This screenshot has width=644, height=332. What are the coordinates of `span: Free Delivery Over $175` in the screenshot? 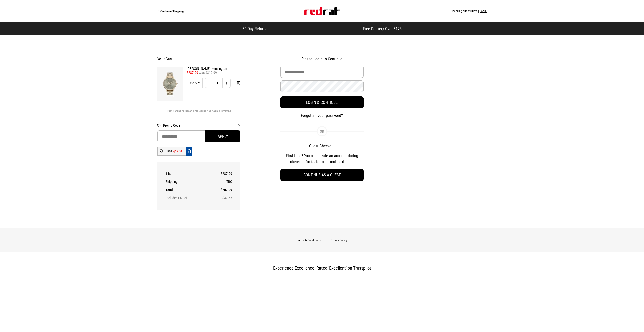 It's located at (382, 29).